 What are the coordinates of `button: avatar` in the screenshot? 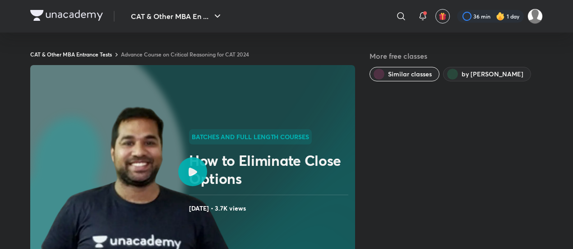 It's located at (442, 16).